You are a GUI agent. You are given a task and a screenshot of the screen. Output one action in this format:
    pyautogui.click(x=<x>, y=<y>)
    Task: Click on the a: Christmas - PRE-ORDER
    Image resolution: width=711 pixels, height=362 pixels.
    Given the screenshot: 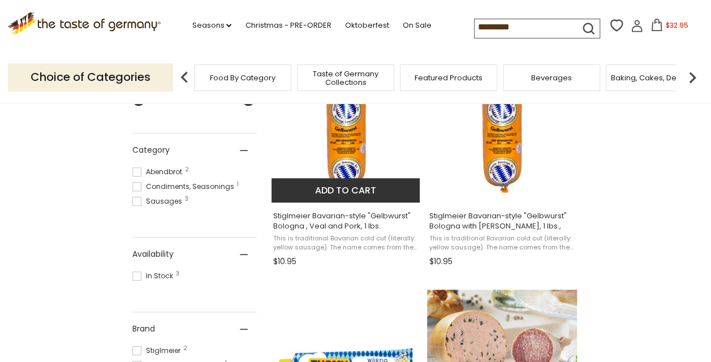 What is the action you would take?
    pyautogui.click(x=288, y=25)
    